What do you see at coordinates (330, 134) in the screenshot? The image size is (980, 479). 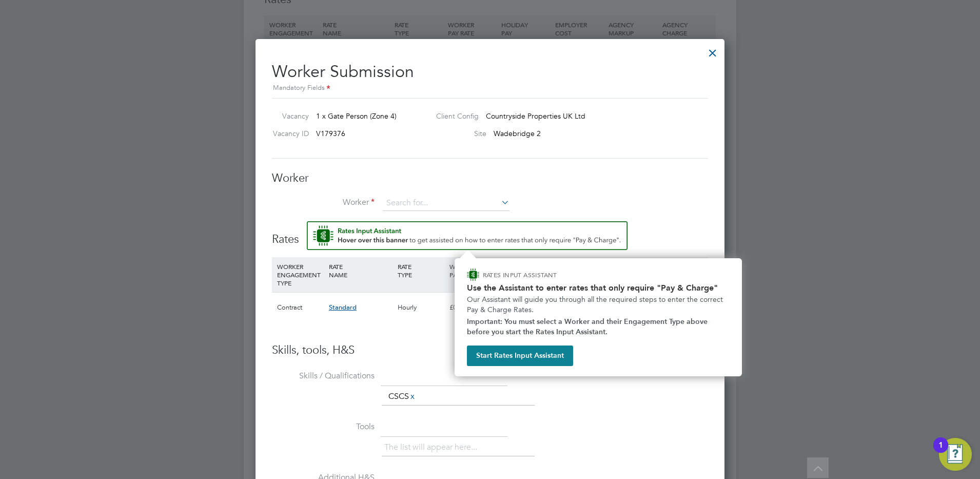 I see `span: V179376` at bounding box center [330, 134].